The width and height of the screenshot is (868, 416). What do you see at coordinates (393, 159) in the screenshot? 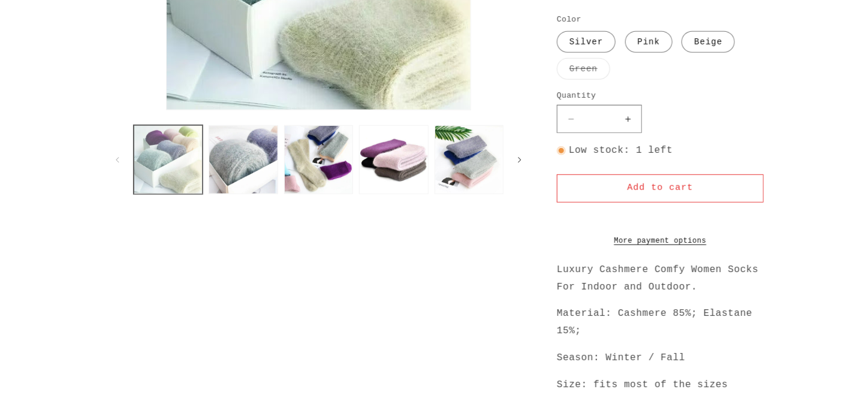
I see `button: Load image 4 in gallery view` at bounding box center [393, 159].